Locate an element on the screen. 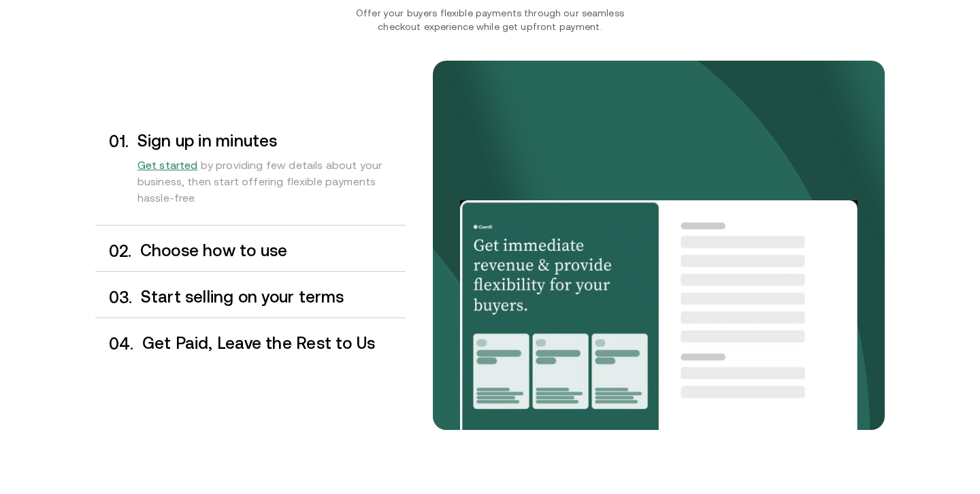  img: bg is located at coordinates (659, 245).